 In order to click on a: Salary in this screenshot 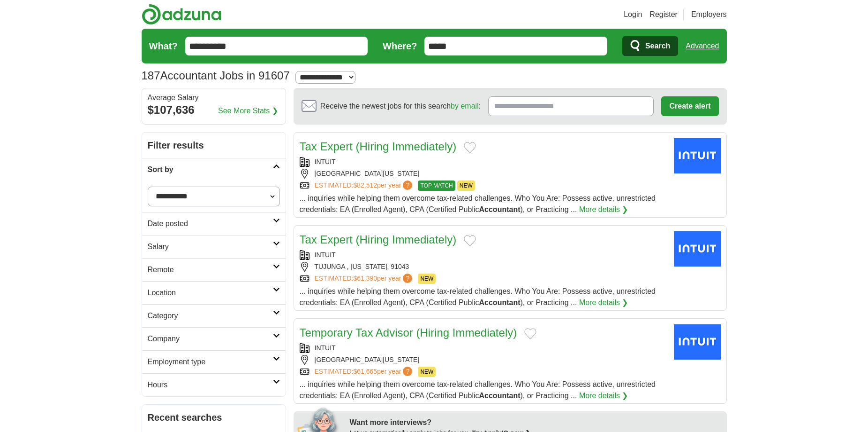, I will do `click(214, 246)`.